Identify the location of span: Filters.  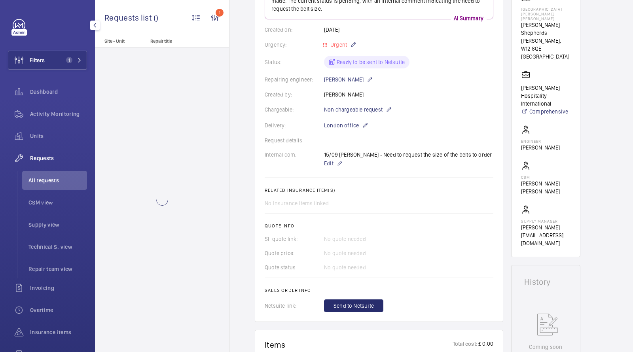
(37, 60).